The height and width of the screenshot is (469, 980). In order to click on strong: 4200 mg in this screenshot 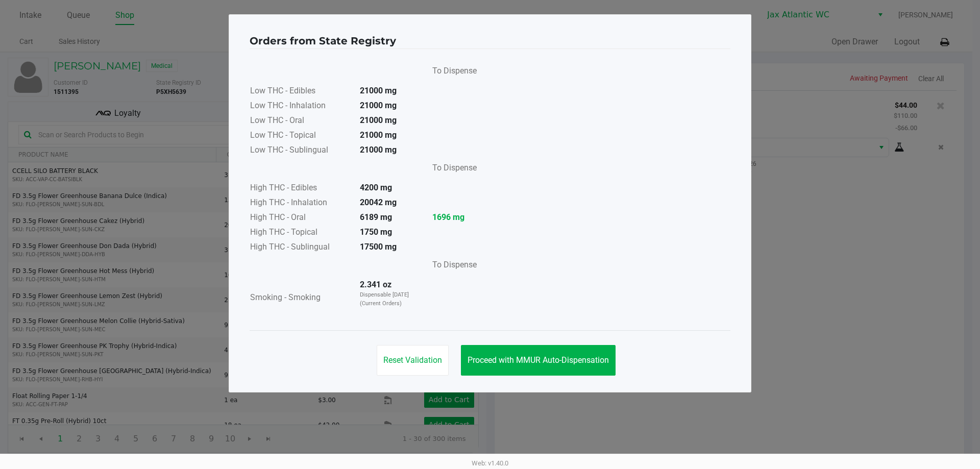, I will do `click(376, 187)`.